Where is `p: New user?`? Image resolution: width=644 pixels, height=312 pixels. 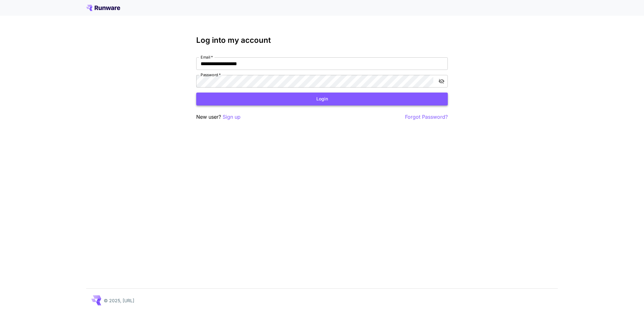
p: New user? is located at coordinates (218, 117).